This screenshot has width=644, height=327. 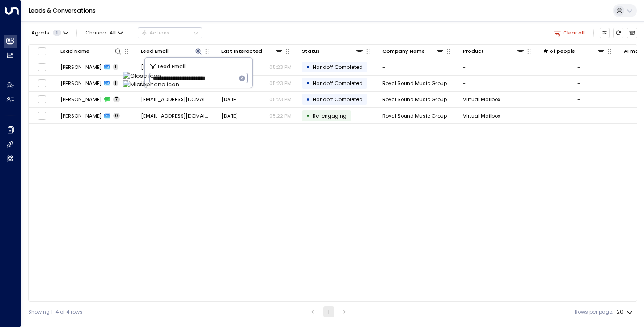 I want to click on span: 7, so click(x=116, y=99).